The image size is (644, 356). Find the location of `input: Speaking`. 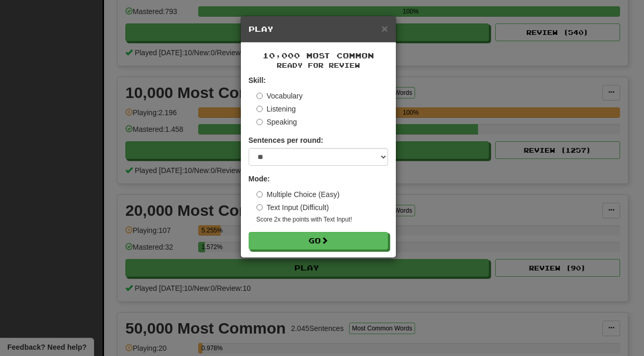

input: Speaking is located at coordinates (259, 122).